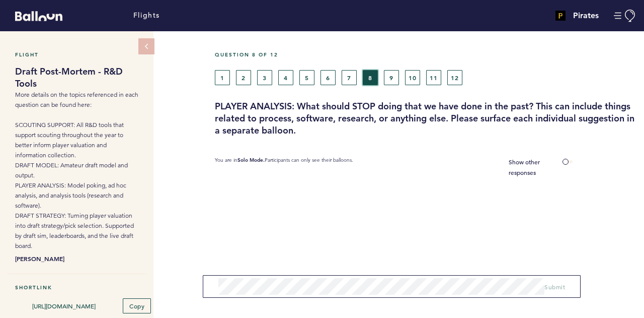 Image resolution: width=644 pixels, height=318 pixels. Describe the element at coordinates (625, 16) in the screenshot. I see `button: Manage Account` at that location.